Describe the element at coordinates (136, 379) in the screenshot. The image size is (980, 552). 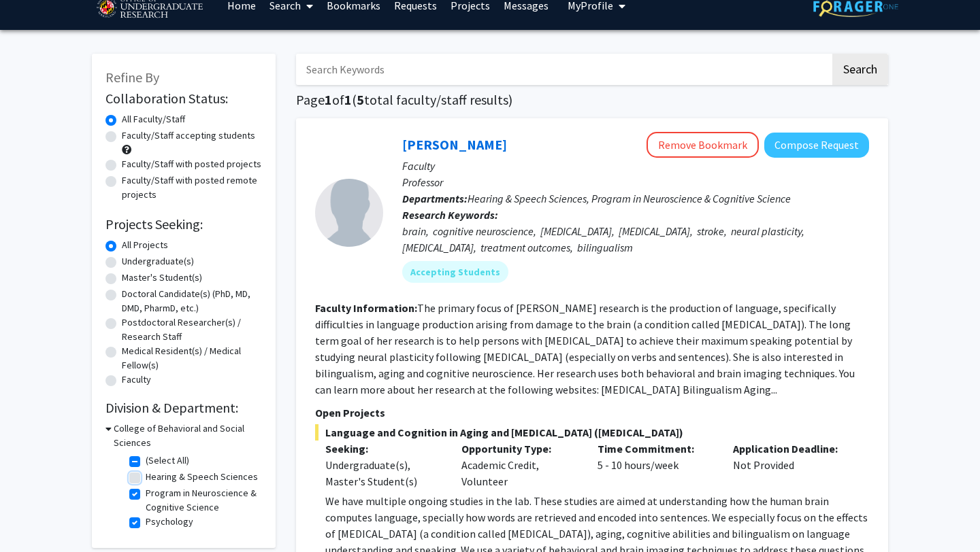
I see `label: Faculty` at that location.